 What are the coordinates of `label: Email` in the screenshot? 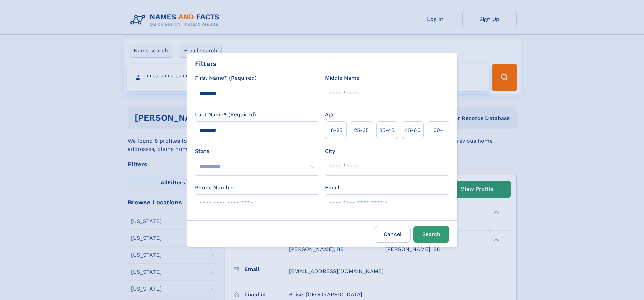 It's located at (332, 188).